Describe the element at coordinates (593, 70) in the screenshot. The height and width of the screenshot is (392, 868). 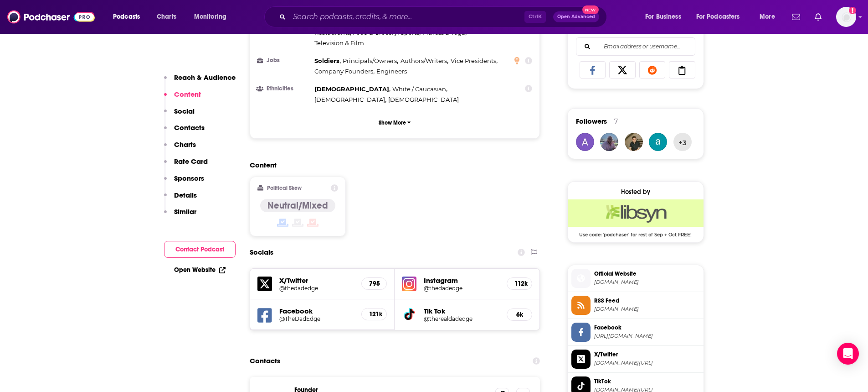
I see `a: Share on Facebook` at that location.